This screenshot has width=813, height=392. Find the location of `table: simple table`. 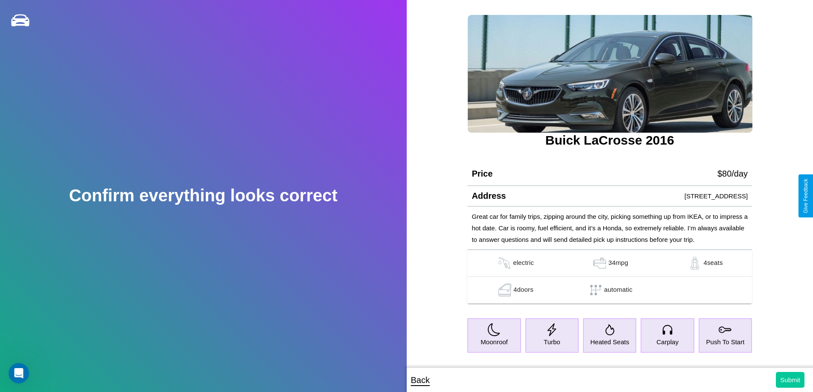

table: simple table is located at coordinates (609, 277).